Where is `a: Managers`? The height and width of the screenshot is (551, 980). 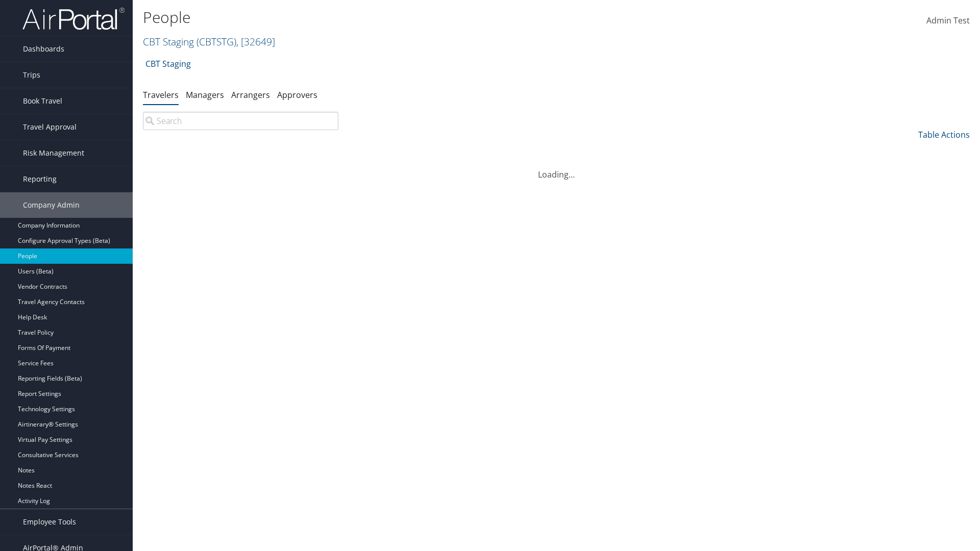
a: Managers is located at coordinates (205, 95).